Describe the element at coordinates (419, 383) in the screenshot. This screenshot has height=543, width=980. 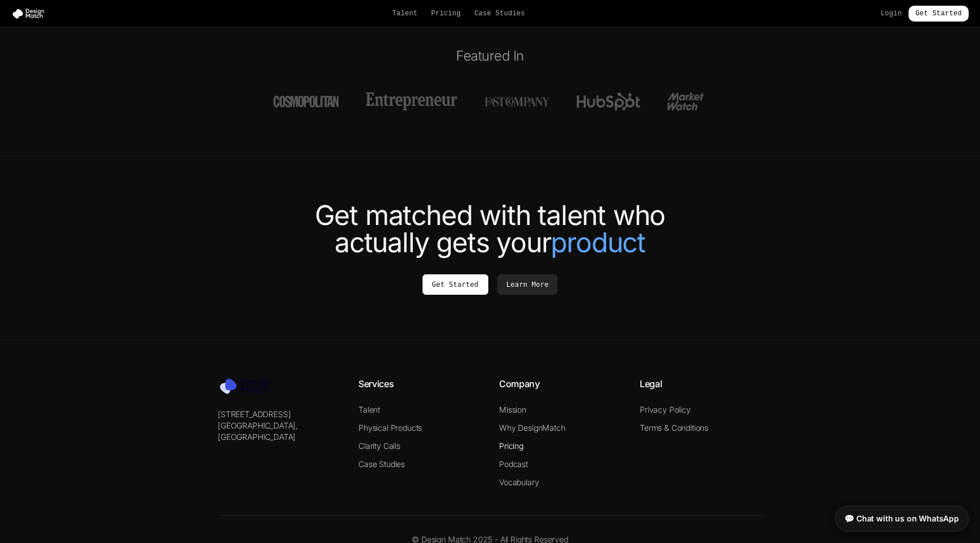
I see `h4: Services` at that location.